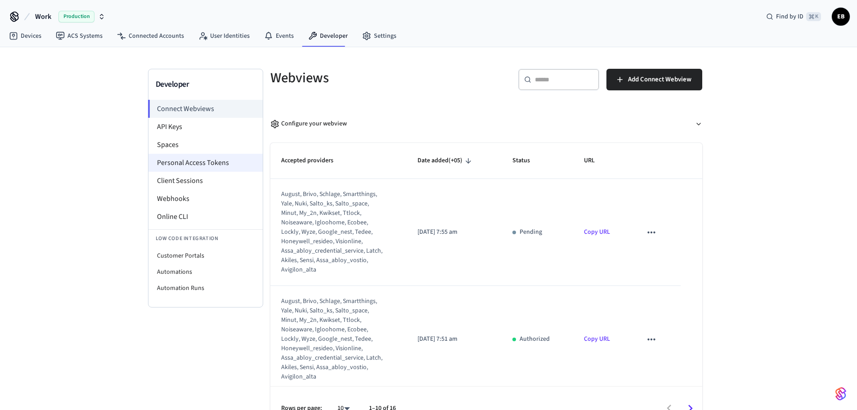 This screenshot has height=410, width=857. What do you see at coordinates (486, 124) in the screenshot?
I see `button: Configure your webview` at bounding box center [486, 124].